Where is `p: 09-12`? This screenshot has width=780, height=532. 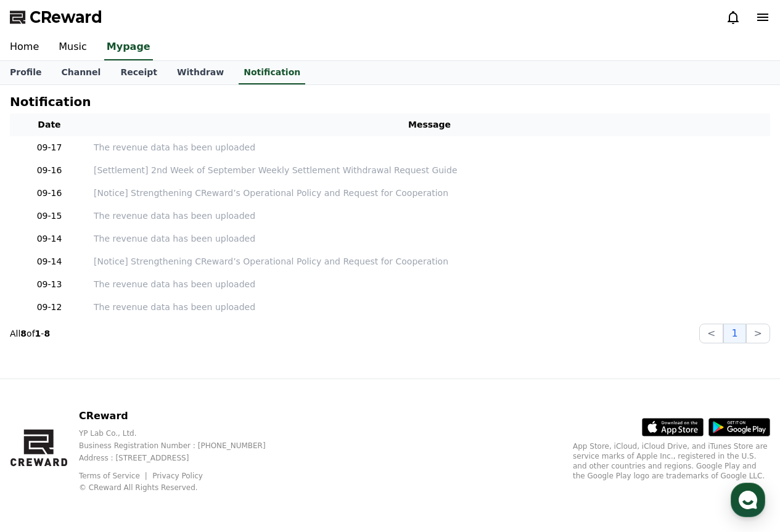 p: 09-12 is located at coordinates (49, 307).